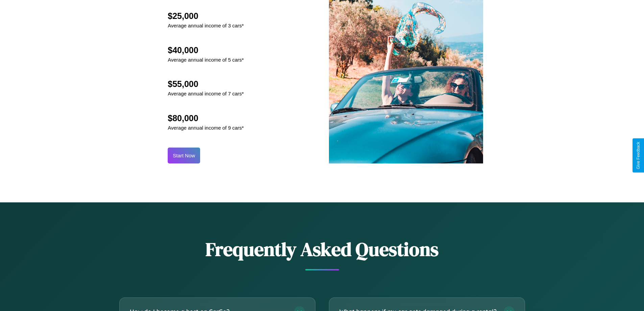 The width and height of the screenshot is (644, 311). What do you see at coordinates (205, 26) in the screenshot?
I see `p: Average annual income of 3 cars*` at bounding box center [205, 26].